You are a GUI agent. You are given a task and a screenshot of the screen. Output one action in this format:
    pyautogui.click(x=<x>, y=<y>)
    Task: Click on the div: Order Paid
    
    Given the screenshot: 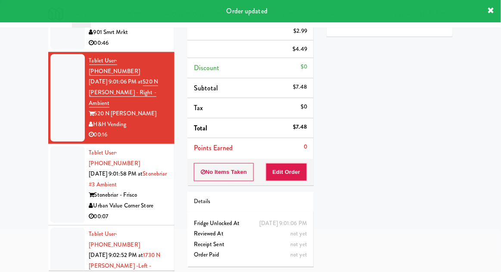 What is the action you would take?
    pyautogui.click(x=250, y=255)
    